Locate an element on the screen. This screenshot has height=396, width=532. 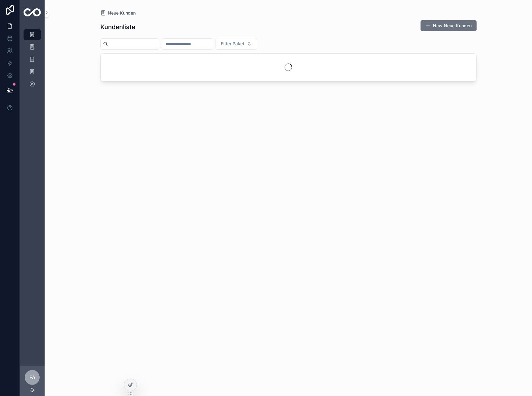
img: App logo is located at coordinates (32, 12).